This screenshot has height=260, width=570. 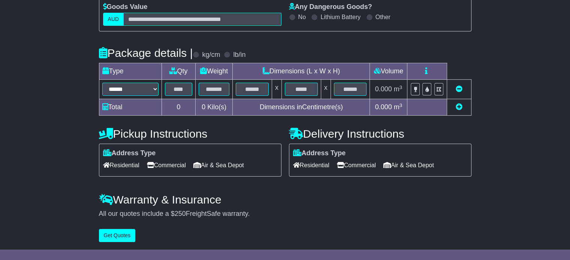 What do you see at coordinates (178, 107) in the screenshot?
I see `td: 0` at bounding box center [178, 107].